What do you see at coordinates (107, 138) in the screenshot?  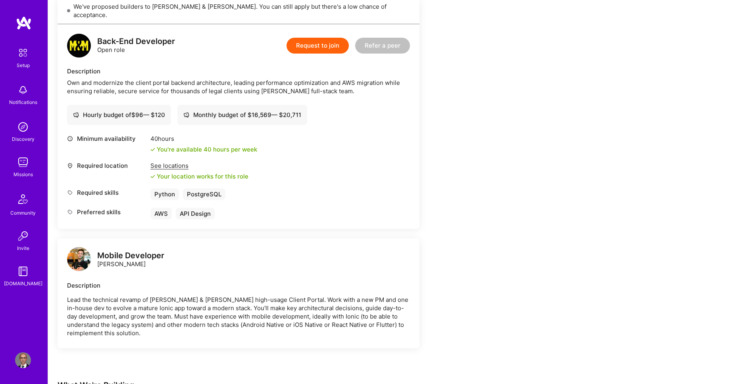 I see `div: Minimum availability` at bounding box center [107, 138].